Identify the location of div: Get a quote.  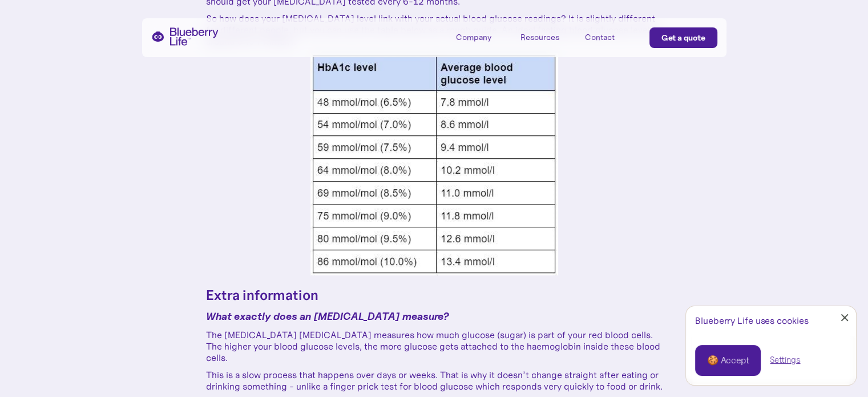
(683, 38).